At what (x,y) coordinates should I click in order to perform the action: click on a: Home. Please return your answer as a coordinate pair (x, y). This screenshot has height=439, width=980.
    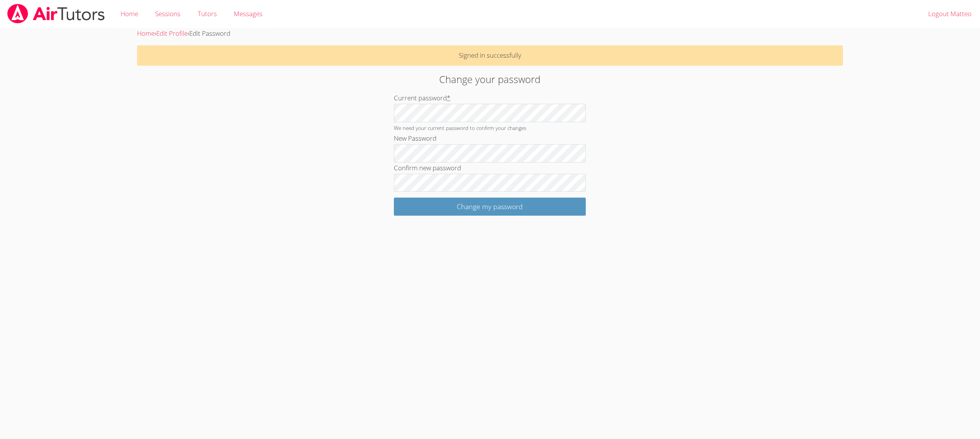
    Looking at the image, I should click on (146, 33).